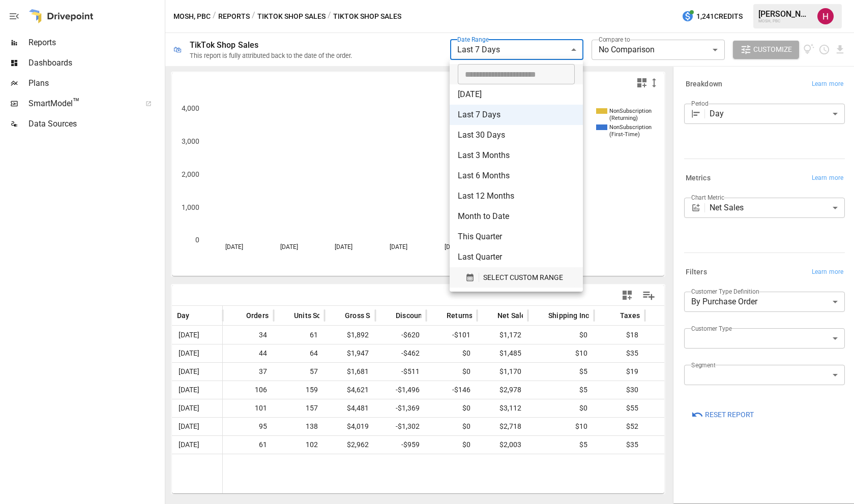 The width and height of the screenshot is (854, 504). Describe the element at coordinates (516, 115) in the screenshot. I see `li: Last 7 Days` at that location.